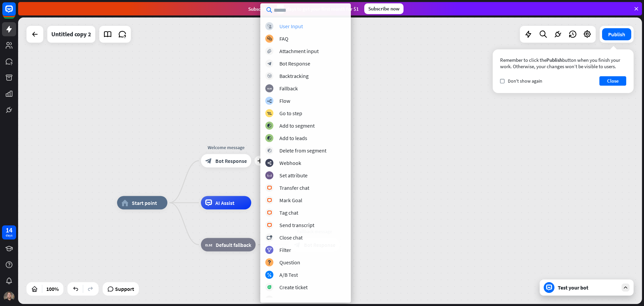 The height and width of the screenshot is (306, 644). I want to click on i: plus, so click(260, 161).